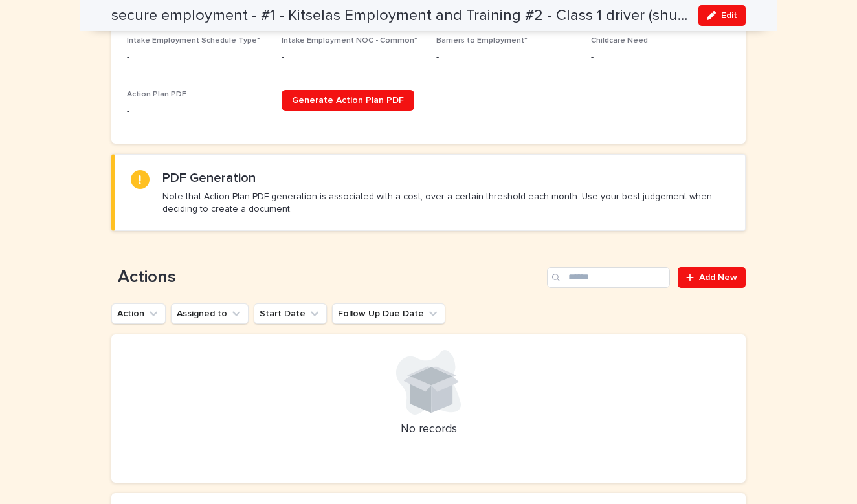 Image resolution: width=857 pixels, height=504 pixels. What do you see at coordinates (722, 16) in the screenshot?
I see `button: Edit` at bounding box center [722, 16].